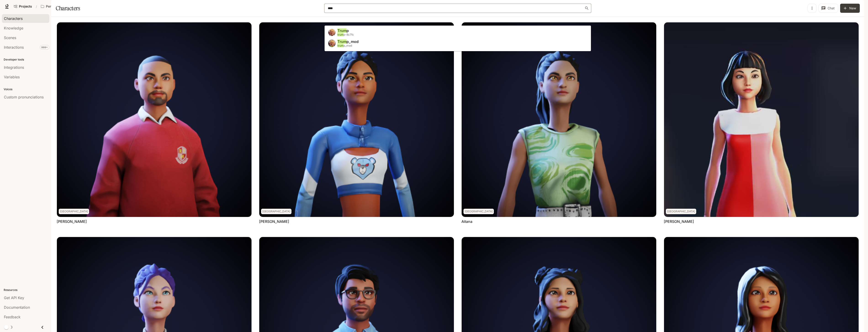 The width and height of the screenshot is (868, 332). Describe the element at coordinates (59, 7) in the screenshot. I see `p: Pen Pals [Production]` at that location.